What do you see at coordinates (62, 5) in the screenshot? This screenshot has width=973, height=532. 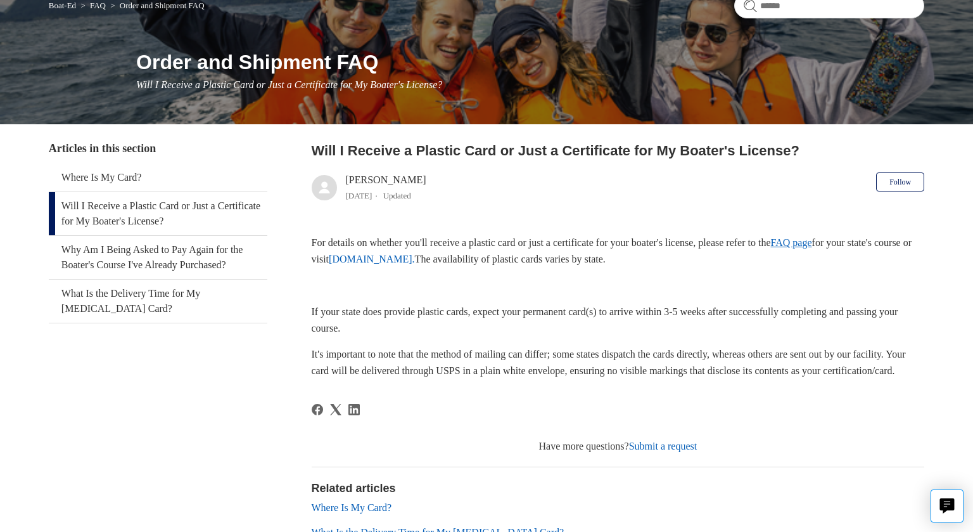 I see `a: Boat-Ed` at bounding box center [62, 5].